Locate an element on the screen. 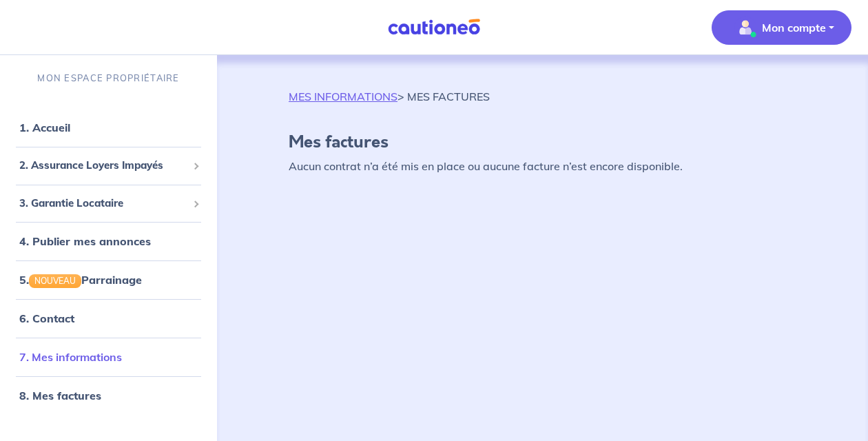  h4: Mes factures is located at coordinates (542, 142).